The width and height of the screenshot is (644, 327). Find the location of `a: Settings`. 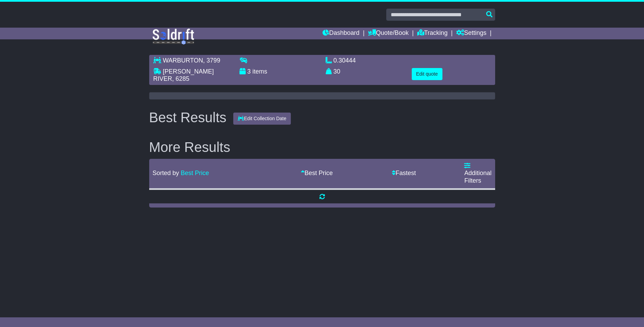

a: Settings is located at coordinates (471, 34).